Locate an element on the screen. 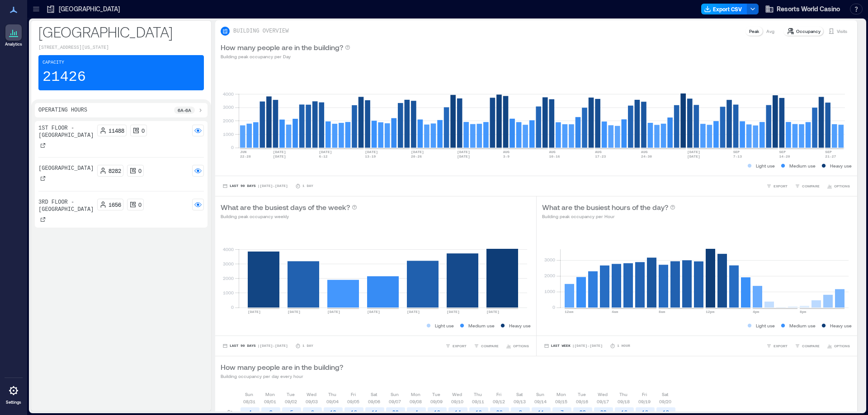 Image resolution: width=868 pixels, height=415 pixels. p: 08/31 is located at coordinates (249, 402).